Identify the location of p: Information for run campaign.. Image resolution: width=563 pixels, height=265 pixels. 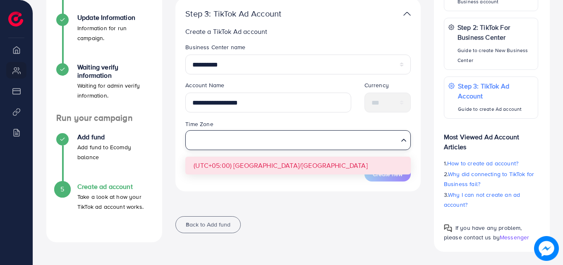
(115, 33).